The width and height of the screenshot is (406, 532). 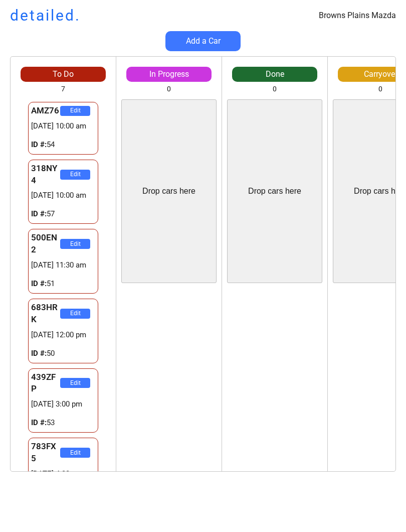 I want to click on div: 439ZFP, so click(x=46, y=384).